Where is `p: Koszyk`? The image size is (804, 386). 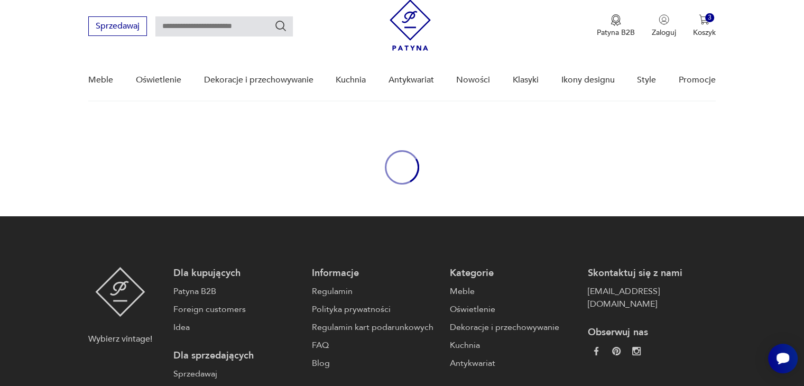
p: Koszyk is located at coordinates (704, 32).